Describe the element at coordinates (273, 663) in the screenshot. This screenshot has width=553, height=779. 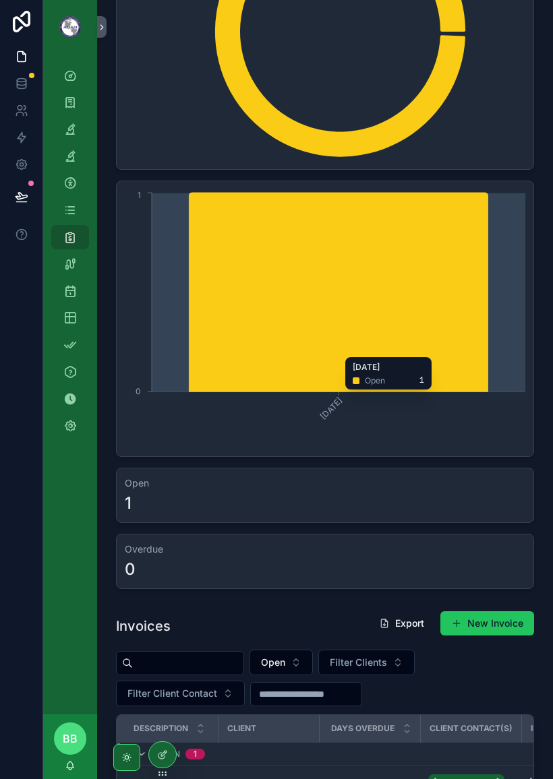
I see `span: Open` at that location.